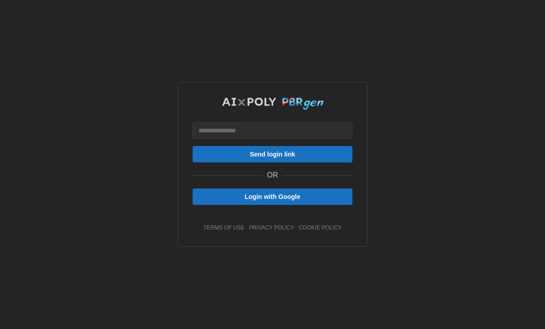  What do you see at coordinates (273, 104) in the screenshot?
I see `img: AIxPoly PBRgen` at bounding box center [273, 104].